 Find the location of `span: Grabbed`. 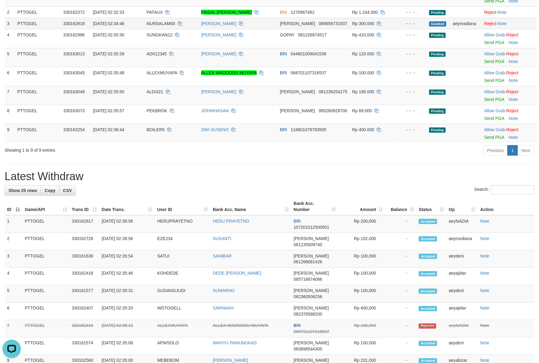

span: Grabbed is located at coordinates (438, 24).